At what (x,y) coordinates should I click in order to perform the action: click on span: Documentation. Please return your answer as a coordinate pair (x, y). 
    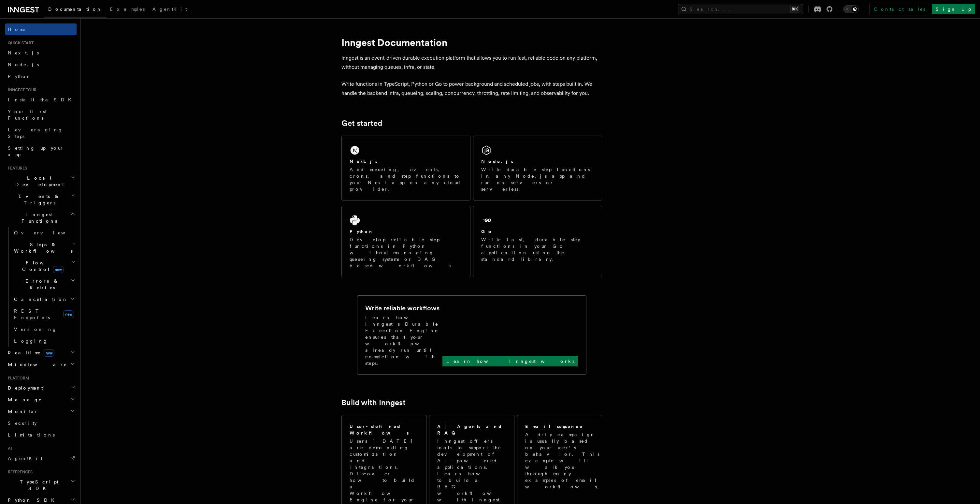
    Looking at the image, I should click on (75, 9).